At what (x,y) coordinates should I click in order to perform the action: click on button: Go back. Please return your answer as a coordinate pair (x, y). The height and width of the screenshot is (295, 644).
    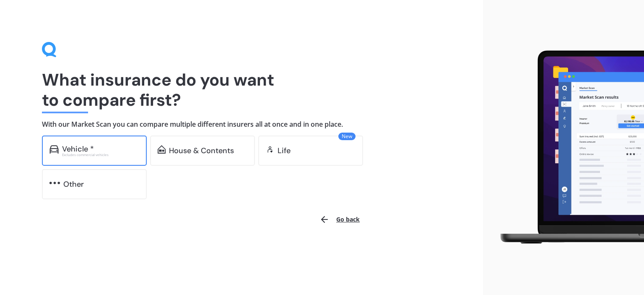
    Looking at the image, I should click on (340, 219).